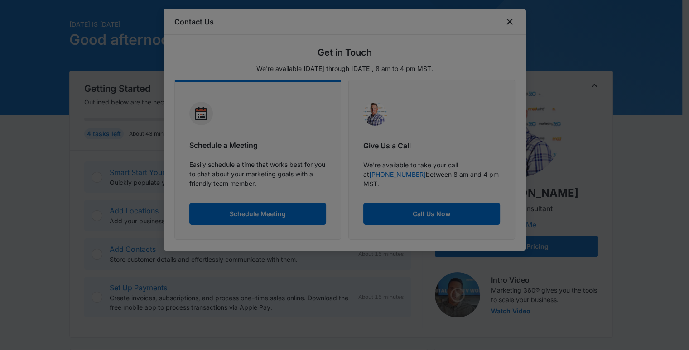  I want to click on h5: Get in Touch, so click(345, 53).